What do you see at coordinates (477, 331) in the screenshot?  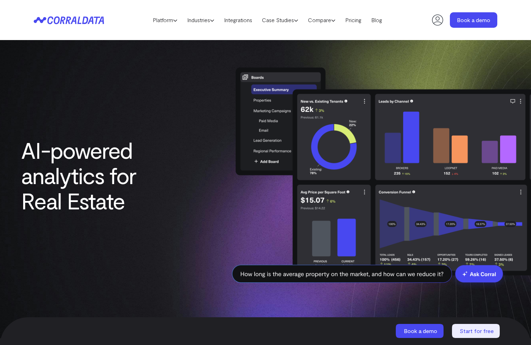 I see `a: Start for free` at bounding box center [477, 331].